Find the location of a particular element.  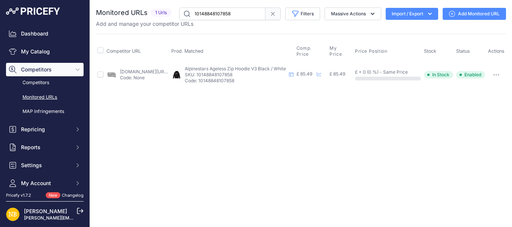

div: Pricefy v1.7.2 is located at coordinates (18, 196).